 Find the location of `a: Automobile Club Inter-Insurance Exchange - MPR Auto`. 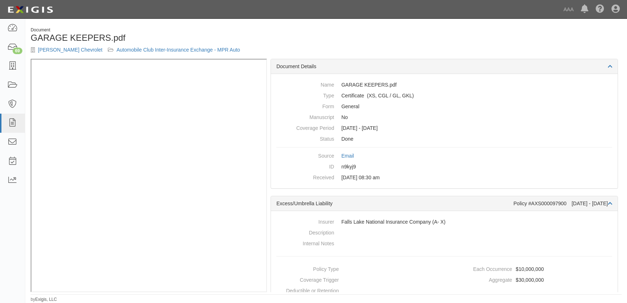

a: Automobile Club Inter-Insurance Exchange - MPR Auto is located at coordinates (178, 50).